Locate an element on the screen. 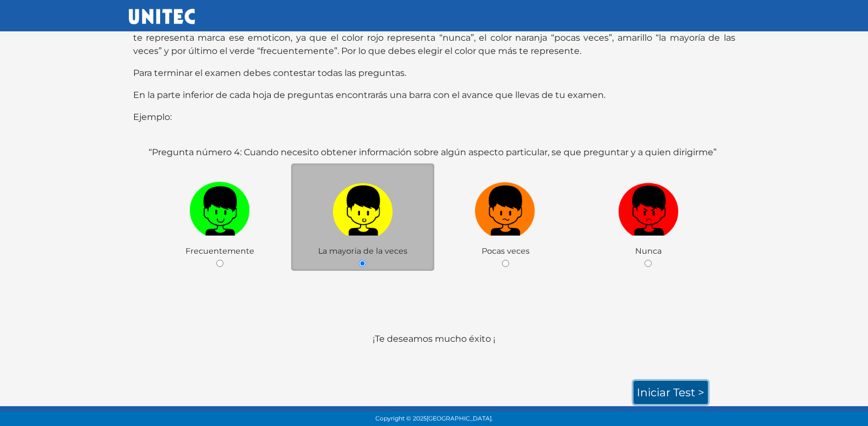 This screenshot has height=426, width=868. img: r1.png is located at coordinates (648, 206).